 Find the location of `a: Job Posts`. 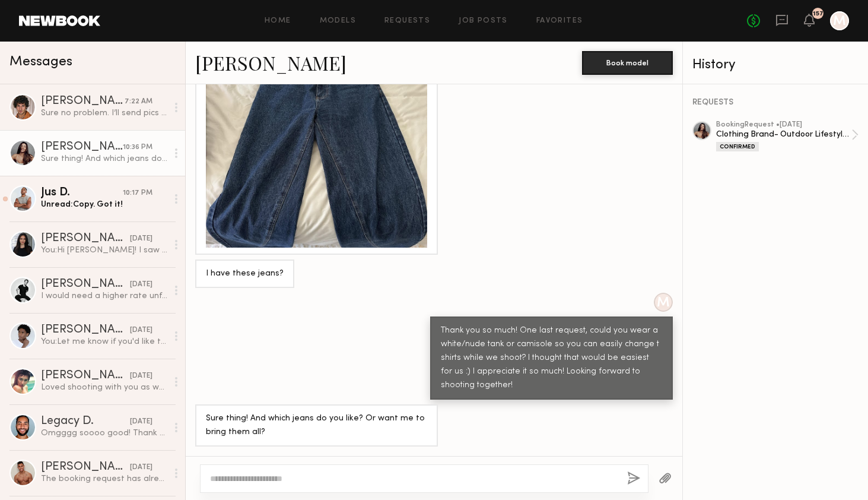

a: Job Posts is located at coordinates (483, 21).